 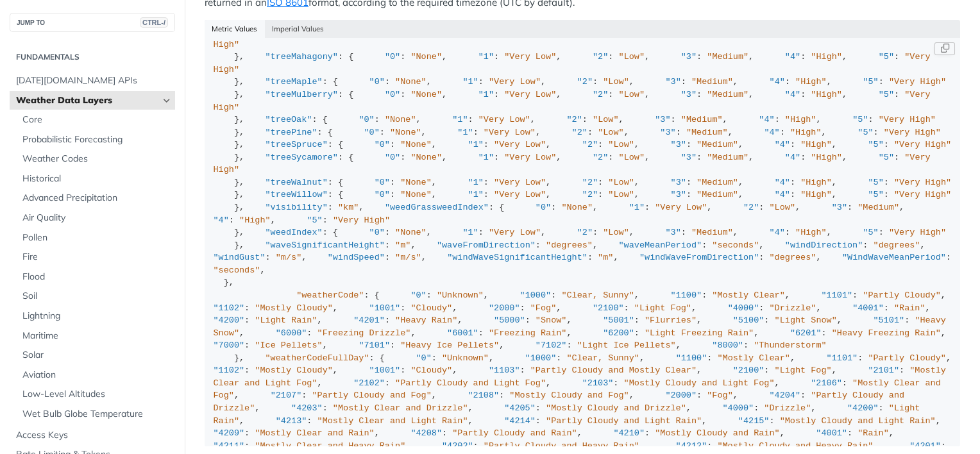 What do you see at coordinates (883, 369) in the screenshot?
I see `span: "2101"` at bounding box center [883, 369].